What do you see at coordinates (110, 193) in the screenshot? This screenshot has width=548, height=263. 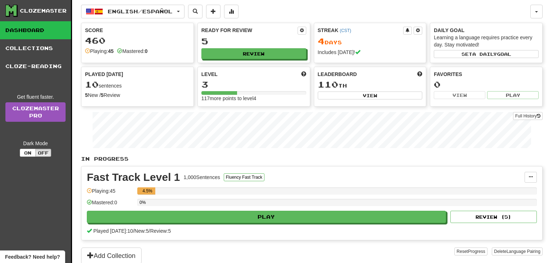 I see `div: Playing: 45` at bounding box center [110, 193].